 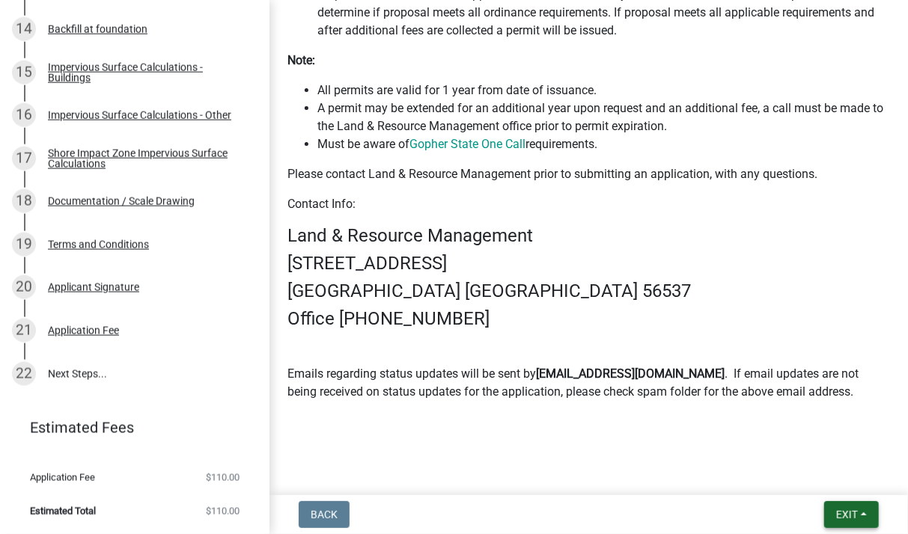 I want to click on div: Documentation / Scale Drawing, so click(x=121, y=201).